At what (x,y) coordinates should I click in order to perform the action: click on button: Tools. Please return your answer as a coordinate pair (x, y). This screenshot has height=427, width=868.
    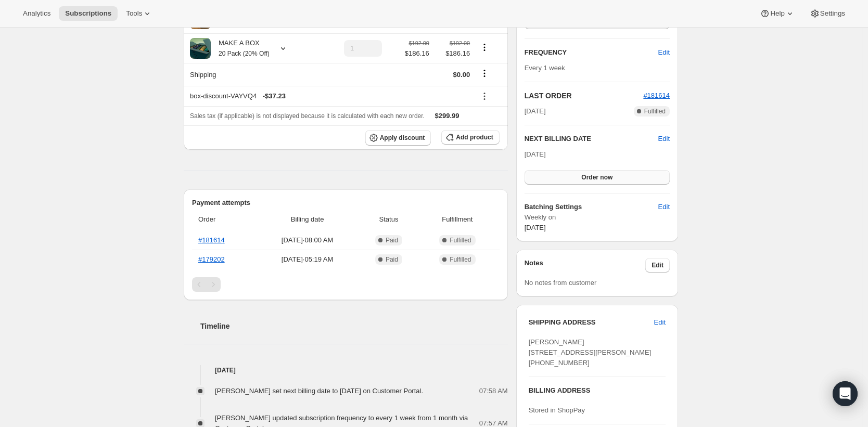
    Looking at the image, I should click on (139, 14).